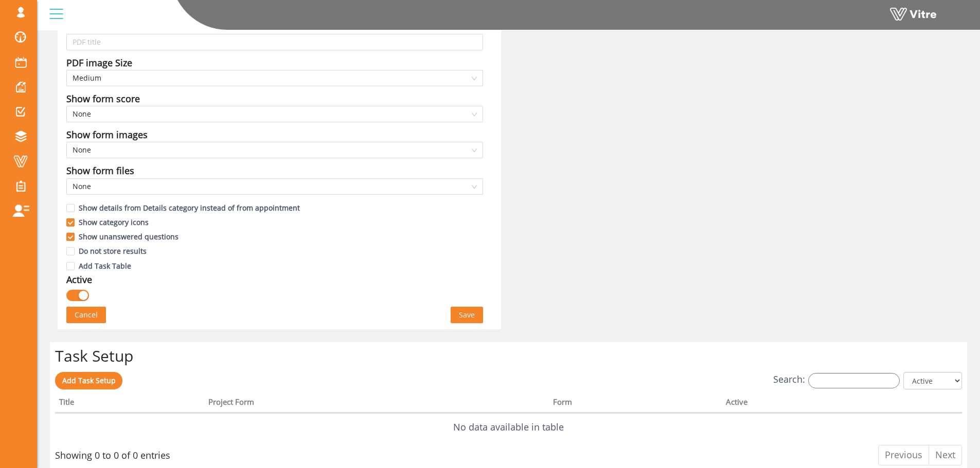 Image resolution: width=980 pixels, height=468 pixels. I want to click on div: Show form images, so click(107, 134).